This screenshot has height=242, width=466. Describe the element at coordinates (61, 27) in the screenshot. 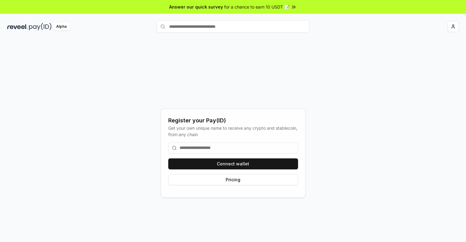

I see `div: Alpha` at that location.